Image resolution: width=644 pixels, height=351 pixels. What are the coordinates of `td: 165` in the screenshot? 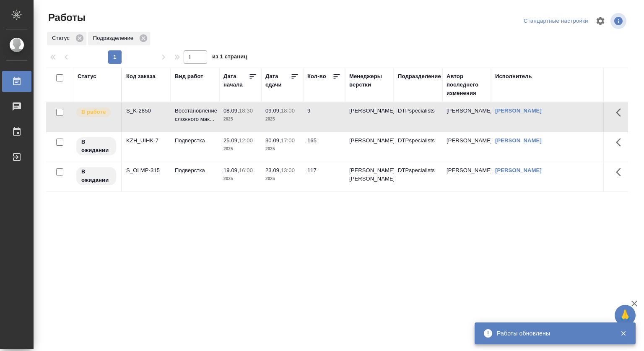 It's located at (324, 147).